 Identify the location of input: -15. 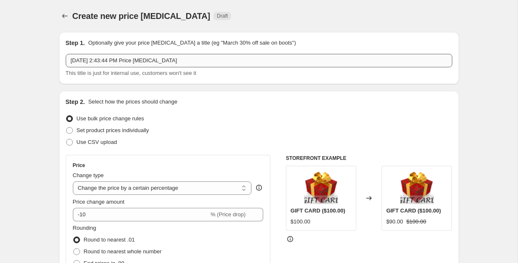
(141, 215).